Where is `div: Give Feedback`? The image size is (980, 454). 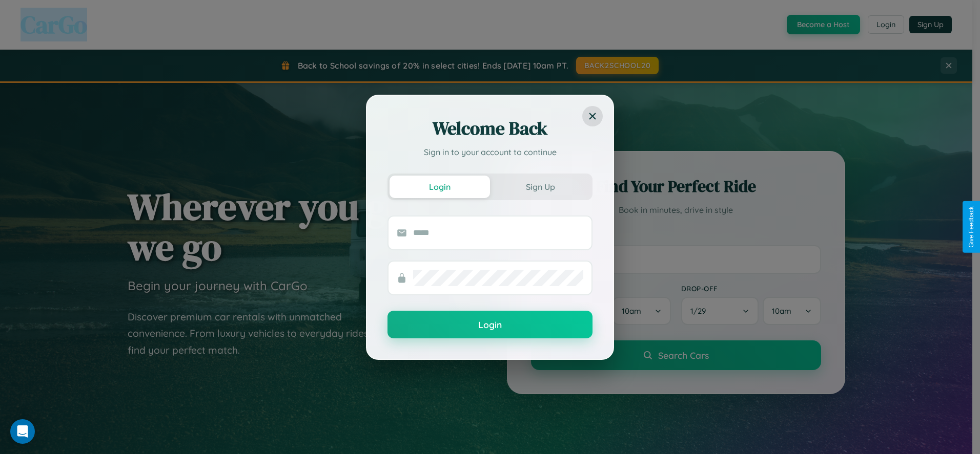
div: Give Feedback is located at coordinates (971, 227).